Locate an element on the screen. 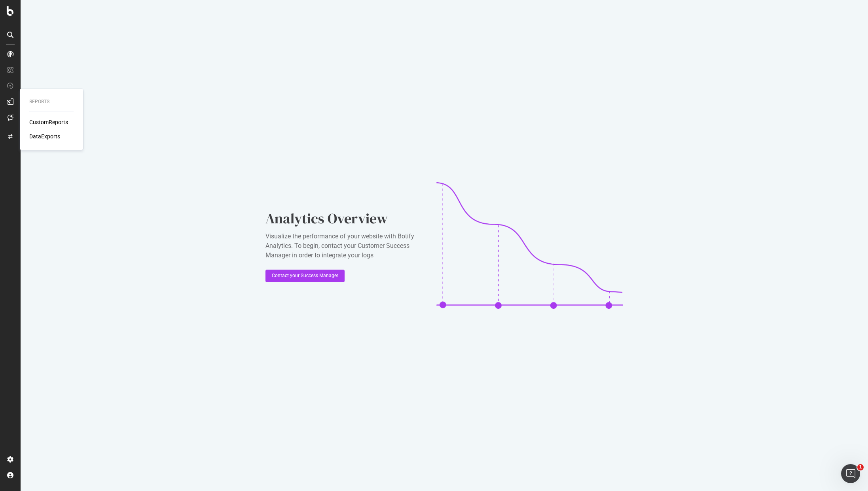 Image resolution: width=868 pixels, height=491 pixels. img: CaL_T18e.png is located at coordinates (529, 246).